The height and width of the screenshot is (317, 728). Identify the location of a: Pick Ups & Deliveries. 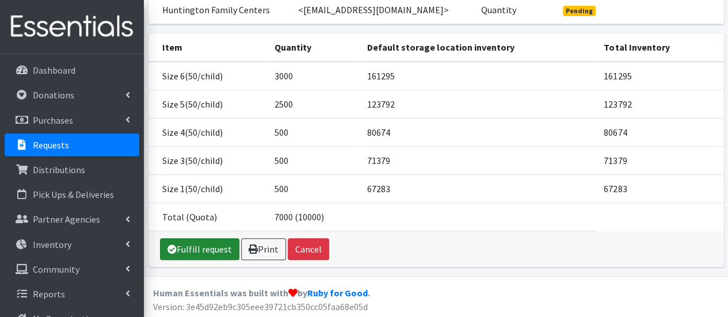
(72, 194).